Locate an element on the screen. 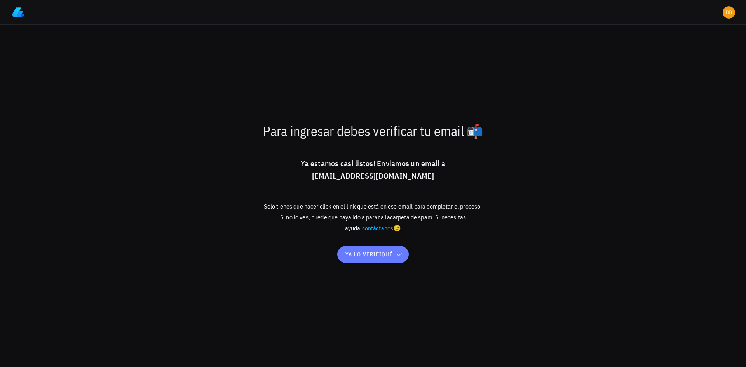  p: Solo tienes que hacer click en el link que está en ese email para completar el proceso. Si no lo ... is located at coordinates (373, 217).